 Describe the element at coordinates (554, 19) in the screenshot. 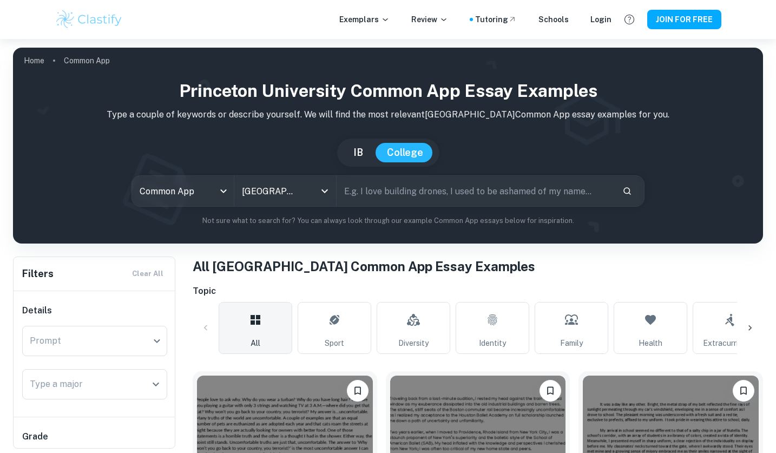

I see `a: Schools` at that location.